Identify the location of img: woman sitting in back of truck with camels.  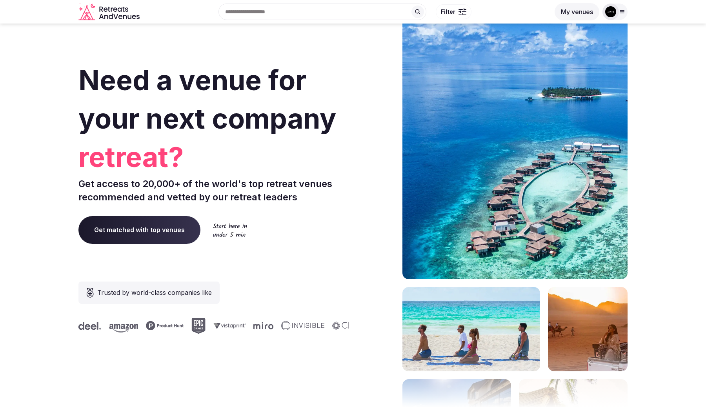
(587, 329).